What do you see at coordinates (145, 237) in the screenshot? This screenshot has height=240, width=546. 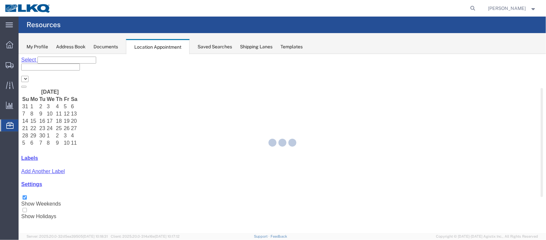 I see `span: Client: 2025.20.0-314a16e` at bounding box center [145, 237].